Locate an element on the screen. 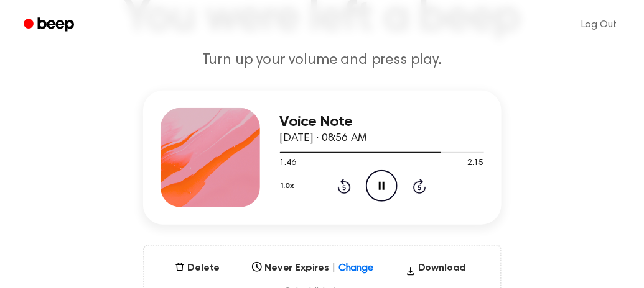  p: Turn up your volume and press play. is located at coordinates (322, 60).